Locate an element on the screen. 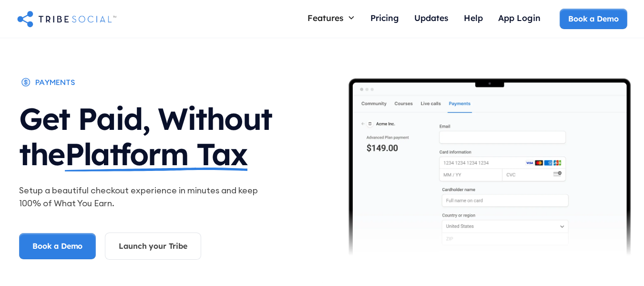  a: Updates is located at coordinates (432, 19).